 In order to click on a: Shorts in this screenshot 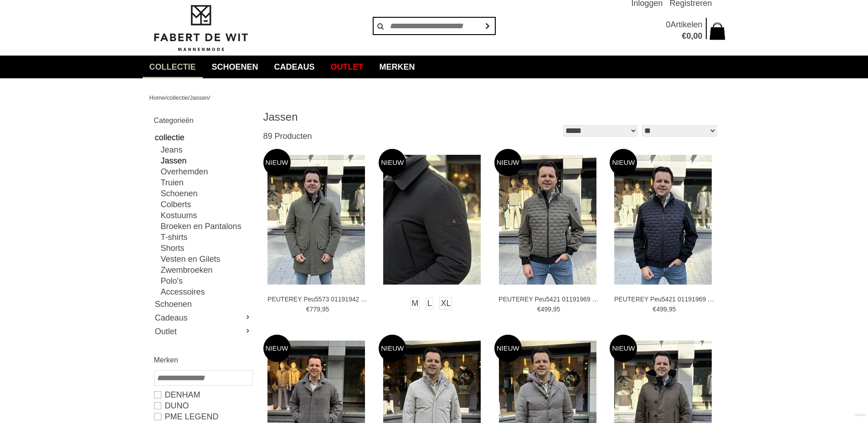, I will do `click(207, 248)`.